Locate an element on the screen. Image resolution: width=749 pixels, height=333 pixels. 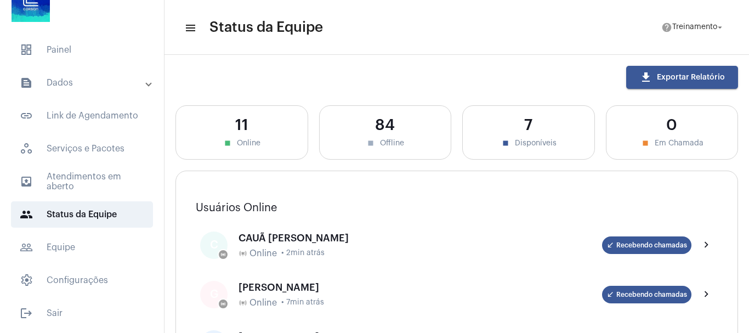
mat-icon: arrow_drop_down is located at coordinates (720, 27).